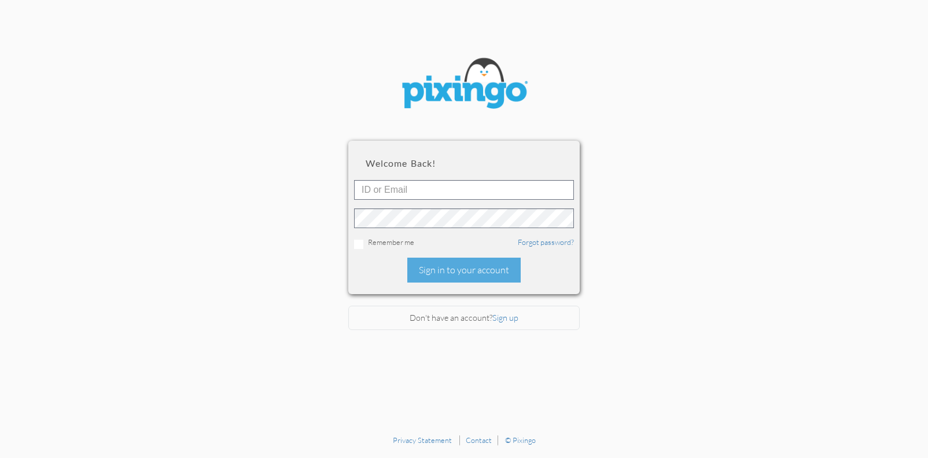 This screenshot has height=458, width=928. Describe the element at coordinates (464, 242) in the screenshot. I see `div: Remember me` at that location.